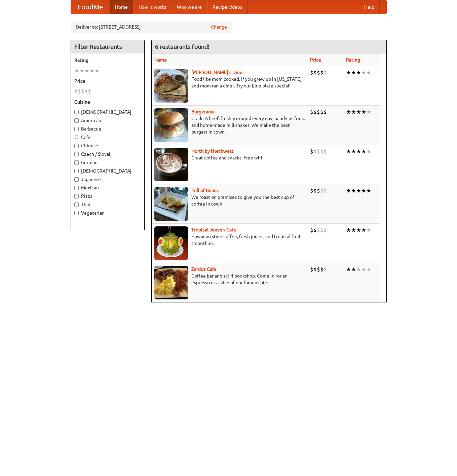 The height and width of the screenshot is (476, 457). I want to click on a: Rating, so click(353, 60).